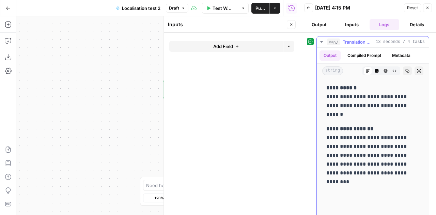 The height and width of the screenshot is (215, 436). What do you see at coordinates (364, 55) in the screenshot?
I see `button: Compiled Prompt` at bounding box center [364, 55].